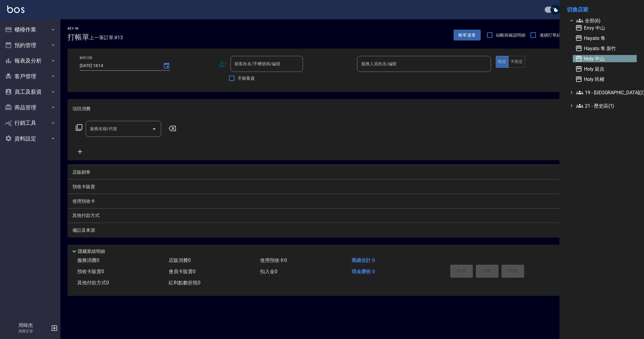 The image size is (644, 339). Describe the element at coordinates (605, 28) in the screenshot. I see `span: Envy 中山` at that location.